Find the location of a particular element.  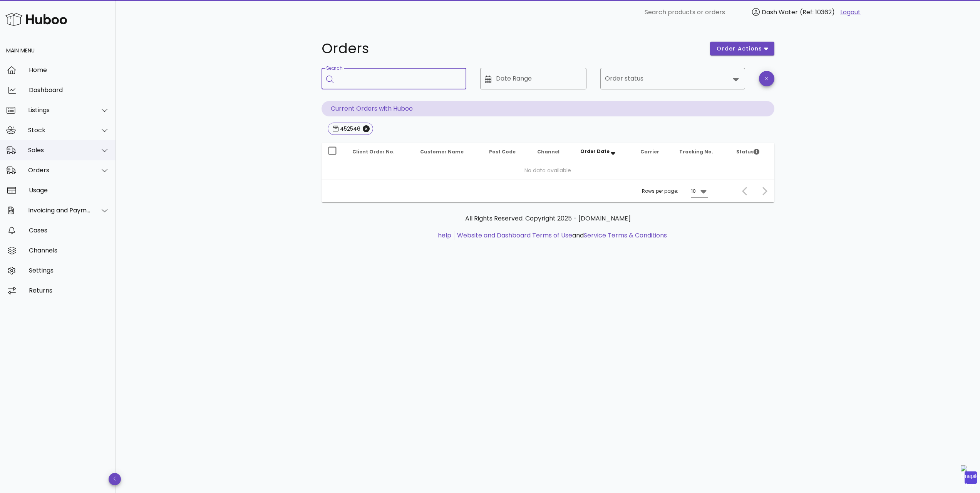

h1: Orders is located at coordinates (511, 48).